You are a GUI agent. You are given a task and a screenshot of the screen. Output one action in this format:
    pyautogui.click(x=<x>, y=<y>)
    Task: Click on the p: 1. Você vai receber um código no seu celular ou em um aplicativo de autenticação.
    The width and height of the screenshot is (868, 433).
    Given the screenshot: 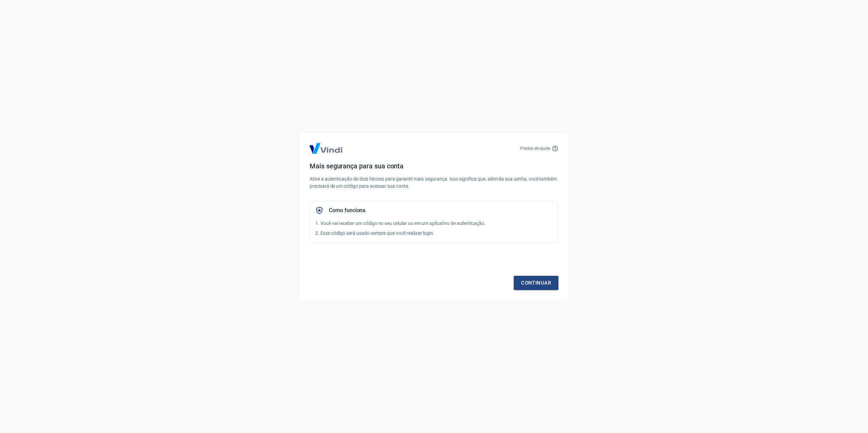 What is the action you would take?
    pyautogui.click(x=434, y=223)
    